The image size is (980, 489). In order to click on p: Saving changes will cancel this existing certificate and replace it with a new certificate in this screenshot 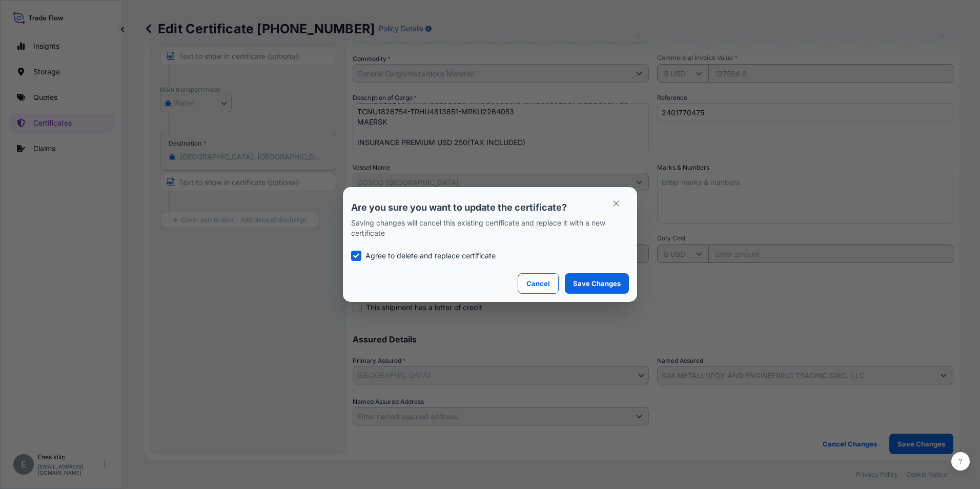, I will do `click(490, 228)`.